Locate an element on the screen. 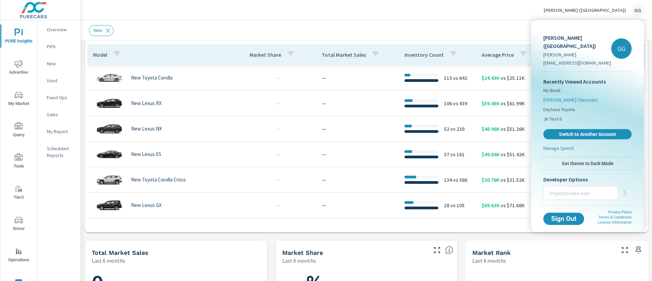 The image size is (652, 281). div: GG is located at coordinates (622, 49).